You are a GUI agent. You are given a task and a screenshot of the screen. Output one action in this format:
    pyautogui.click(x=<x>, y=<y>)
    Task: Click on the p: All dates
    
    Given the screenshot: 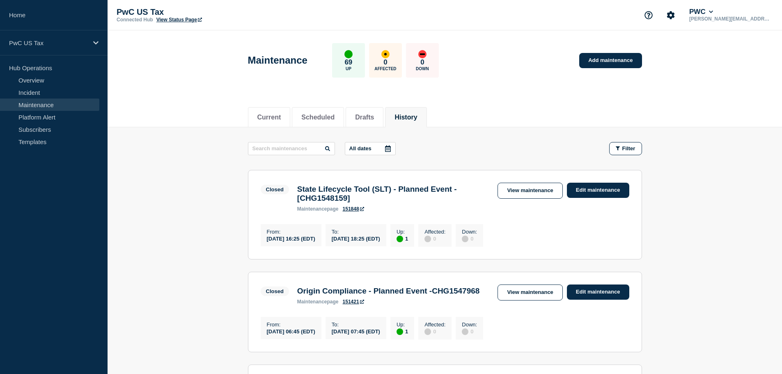 What is the action you would take?
    pyautogui.click(x=361, y=148)
    